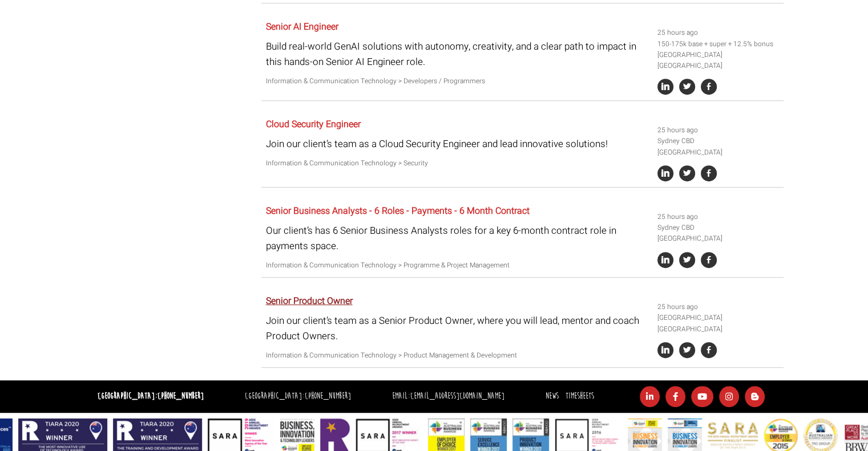  Describe the element at coordinates (457, 144) in the screenshot. I see `p: Join our client’s team as a Cloud Security Engineer and lead innovative solutions!` at that location.